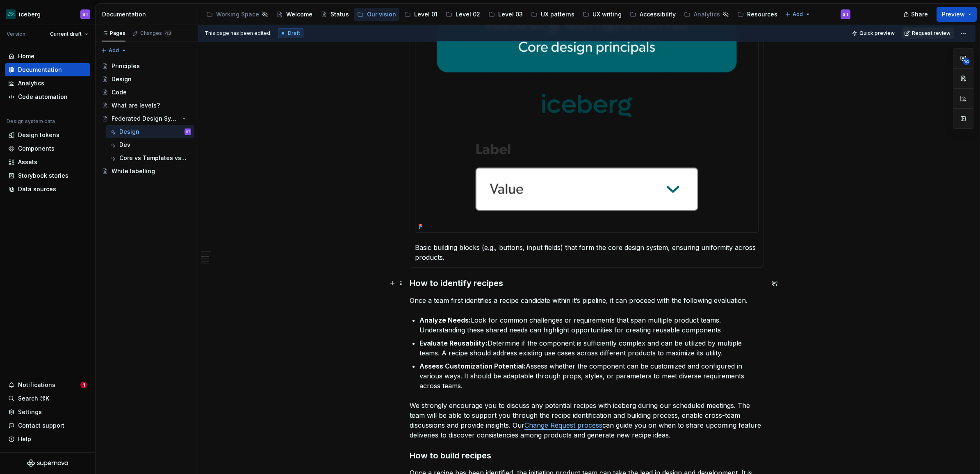 The width and height of the screenshot is (980, 474). What do you see at coordinates (150, 158) in the screenshot?
I see `a: Core vs Templates vs Recipes` at bounding box center [150, 158].